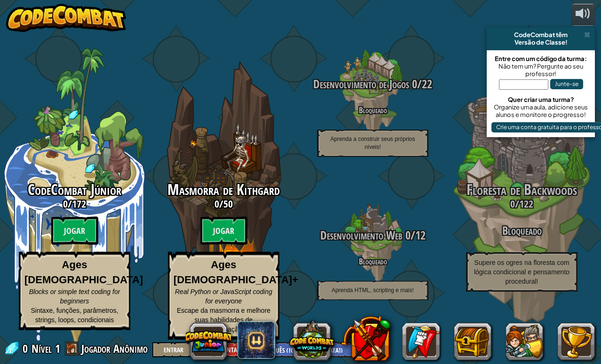 The width and height of the screenshot is (601, 364). I want to click on h3: Bloqueado, so click(521, 231).